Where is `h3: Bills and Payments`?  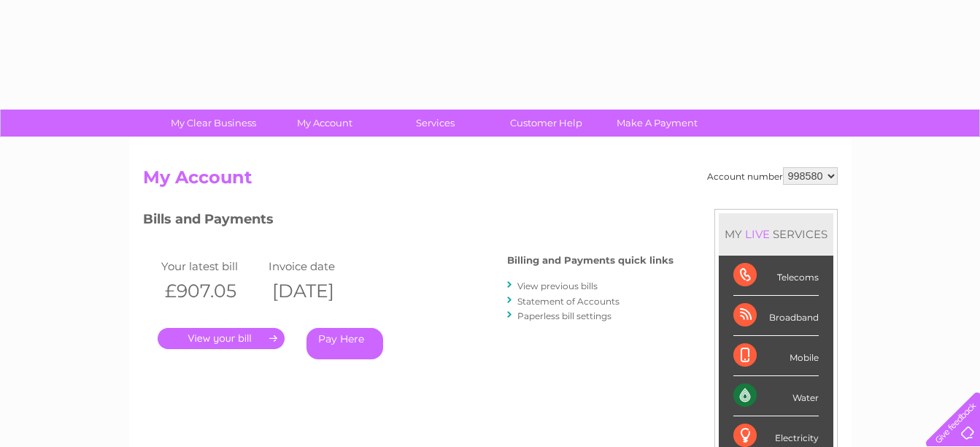 h3: Bills and Payments is located at coordinates (408, 222).